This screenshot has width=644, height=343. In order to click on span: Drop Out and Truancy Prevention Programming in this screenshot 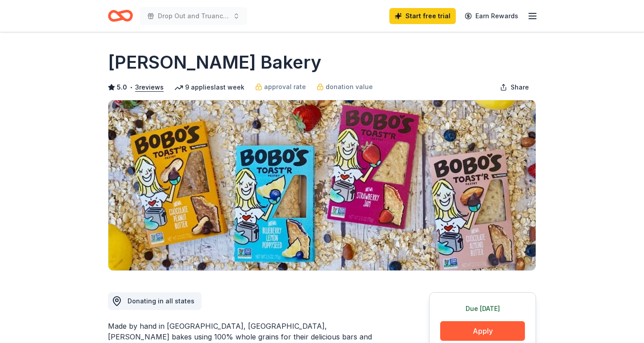, I will do `click(193, 16)`.